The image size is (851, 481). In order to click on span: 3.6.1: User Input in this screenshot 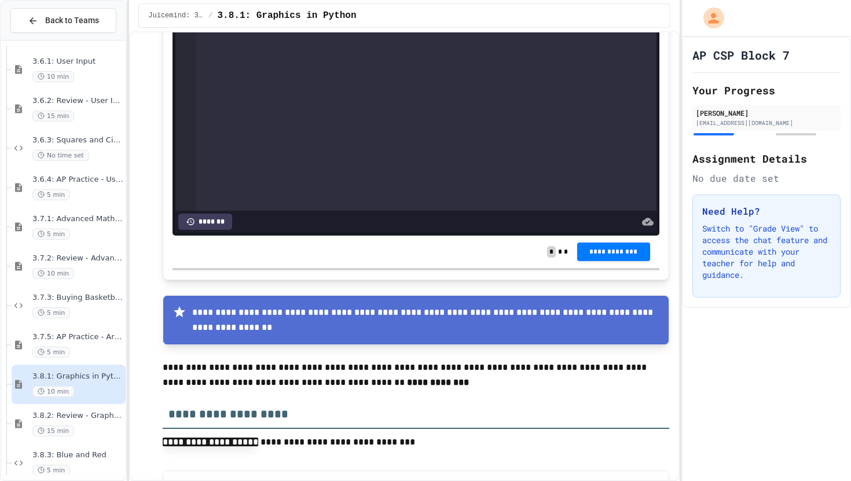, I will do `click(78, 61)`.